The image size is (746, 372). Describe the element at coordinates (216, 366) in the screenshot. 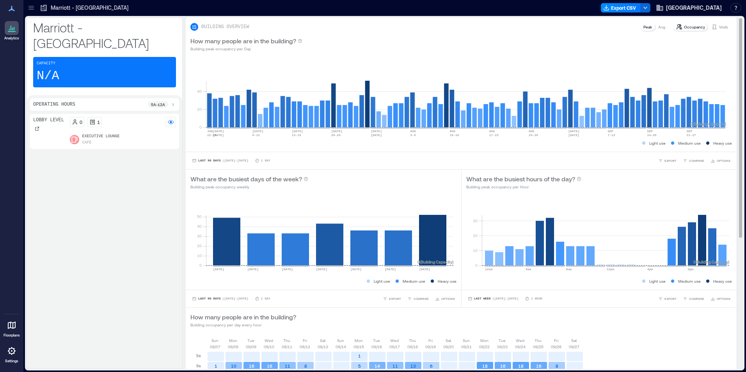

I see `text: 1` at that location.